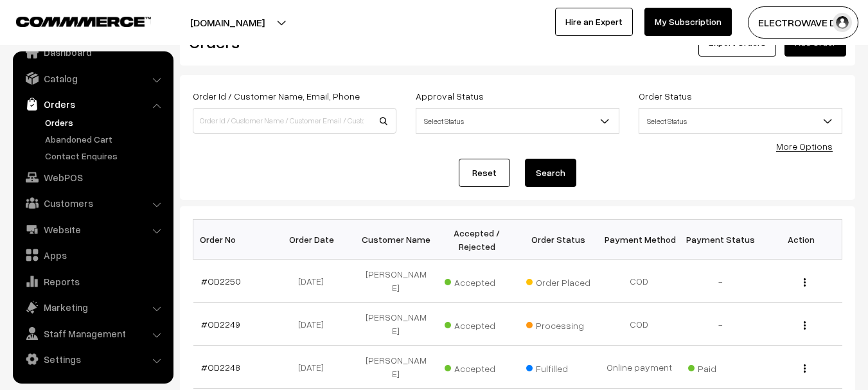 This screenshot has height=390, width=868. What do you see at coordinates (665, 96) in the screenshot?
I see `label: Order Status` at bounding box center [665, 96].